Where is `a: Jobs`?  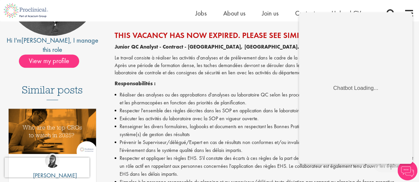
a: Jobs is located at coordinates (201, 13).